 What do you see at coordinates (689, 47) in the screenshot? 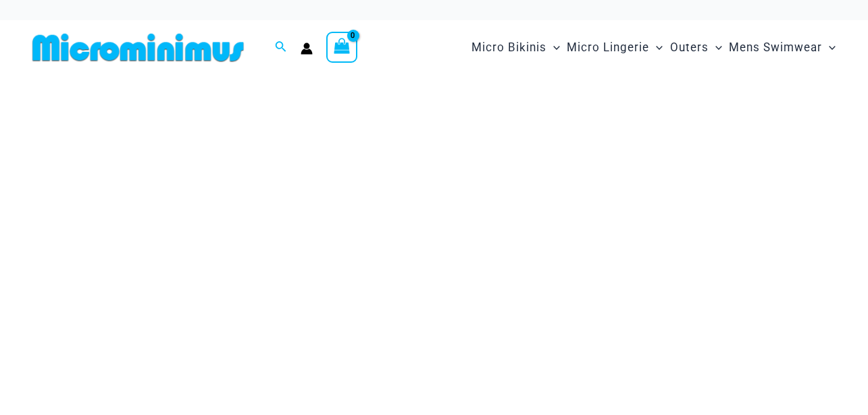
I see `span: Outers` at bounding box center [689, 47].